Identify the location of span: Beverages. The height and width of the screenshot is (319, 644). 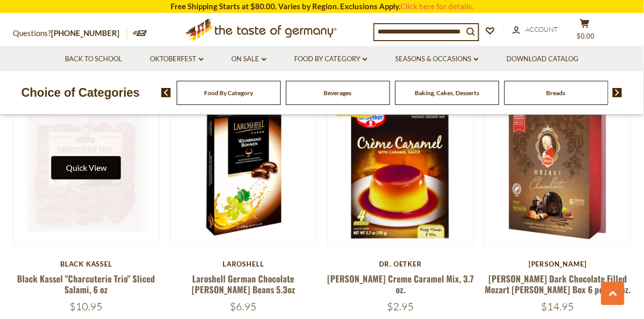
(338, 93).